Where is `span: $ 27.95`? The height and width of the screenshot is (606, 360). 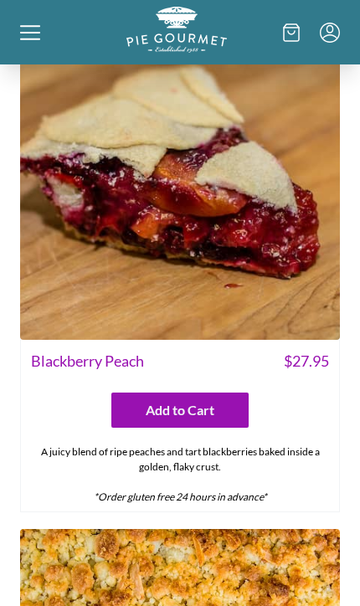 span: $ 27.95 is located at coordinates (306, 361).